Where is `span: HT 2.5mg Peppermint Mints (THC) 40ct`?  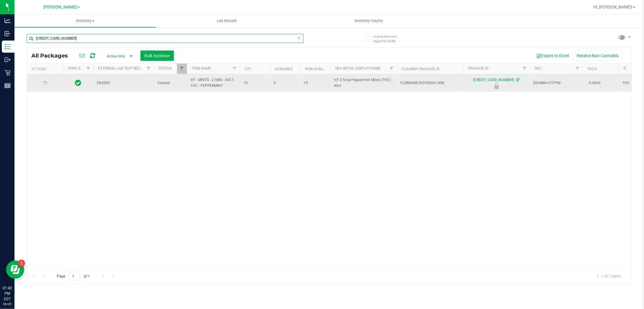
span: HT 2.5mg Peppermint Mints (THC) 40ct is located at coordinates (363, 83).